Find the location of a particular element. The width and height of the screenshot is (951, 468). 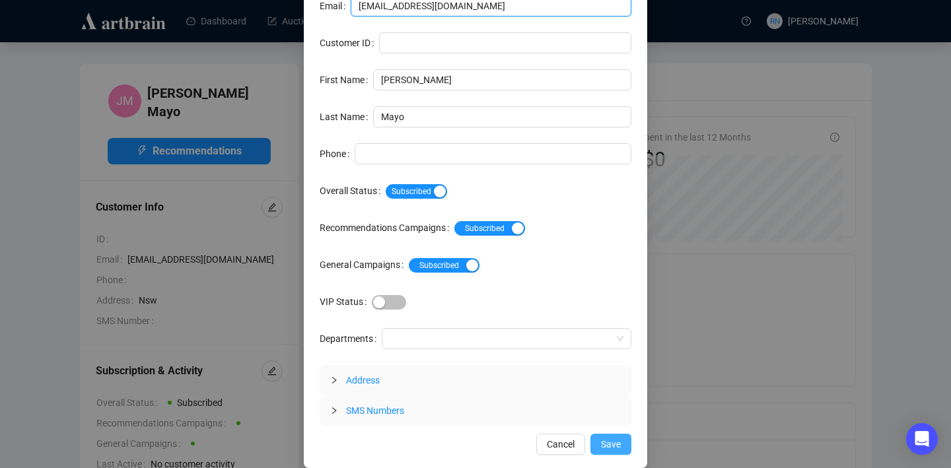

label: Last Name is located at coordinates (346, 117).